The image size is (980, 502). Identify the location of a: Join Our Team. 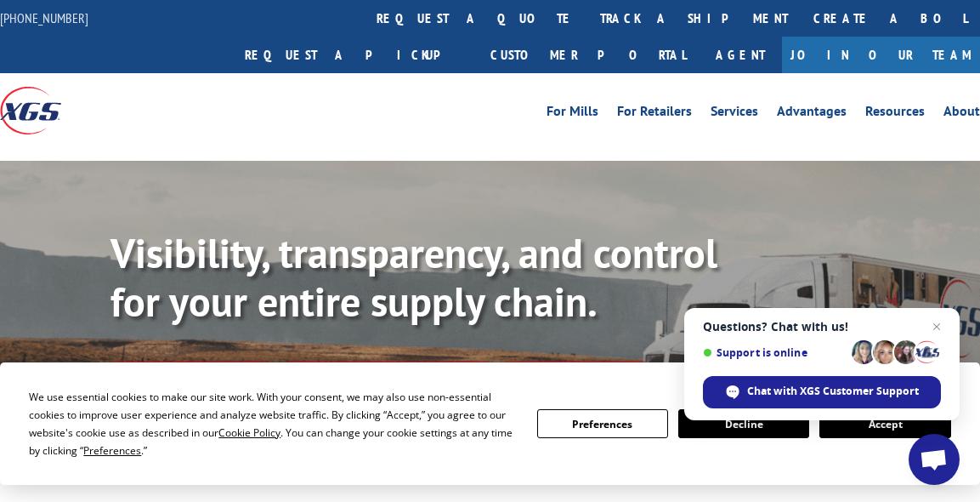
(881, 55).